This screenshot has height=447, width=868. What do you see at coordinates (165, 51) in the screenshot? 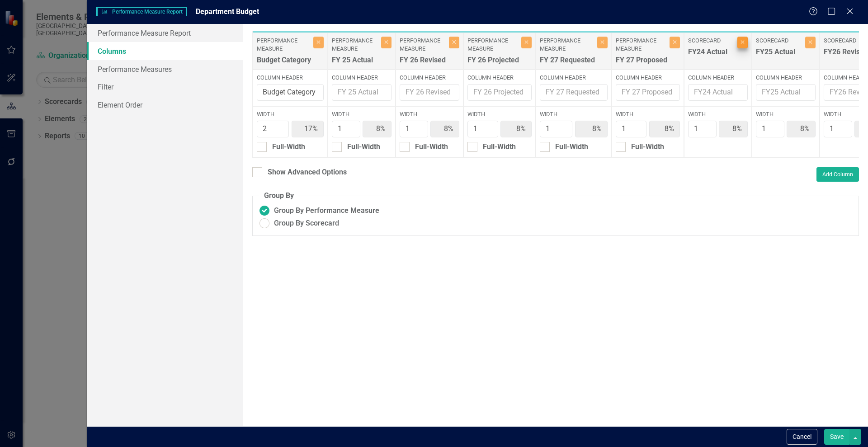
I see `a: Columns` at bounding box center [165, 51].